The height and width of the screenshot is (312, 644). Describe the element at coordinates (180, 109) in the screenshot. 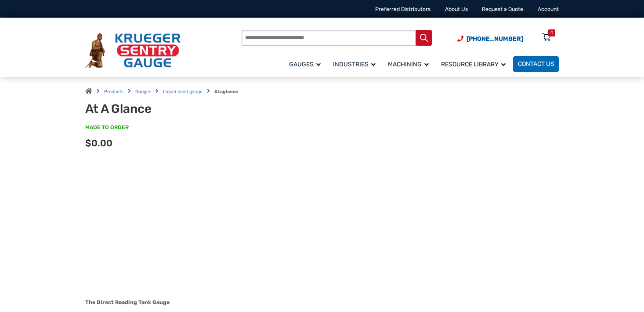

I see `h1: At A Glance` at that location.